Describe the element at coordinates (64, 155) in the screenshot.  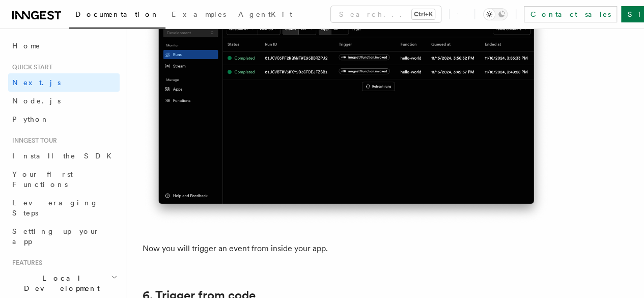
I see `a: Install the SDK` at that location.